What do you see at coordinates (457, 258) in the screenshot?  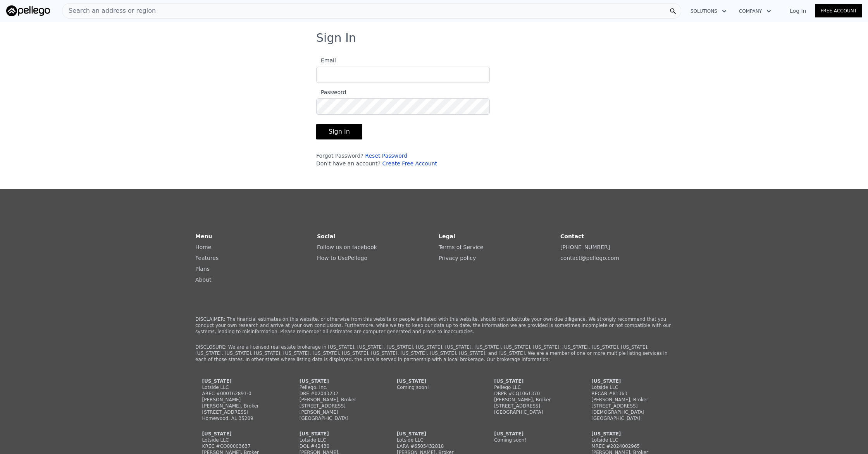 I see `a: Privacy policy` at bounding box center [457, 258].